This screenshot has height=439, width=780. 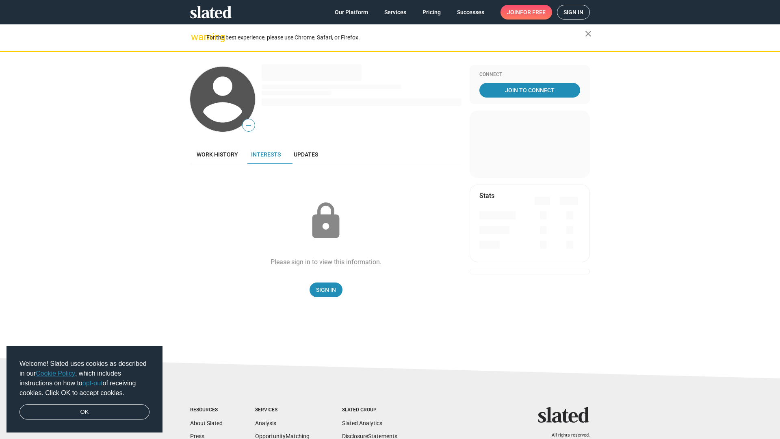 What do you see at coordinates (573, 12) in the screenshot?
I see `span: Sign in` at bounding box center [573, 12].